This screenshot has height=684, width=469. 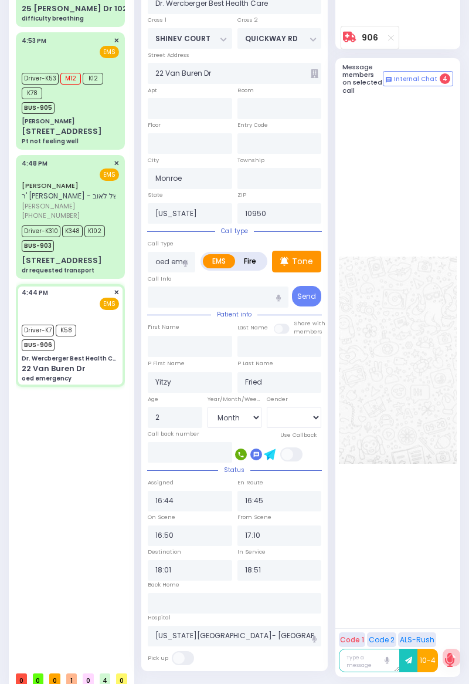 I want to click on div: Year/Month/Week/Day, so click(x=235, y=399).